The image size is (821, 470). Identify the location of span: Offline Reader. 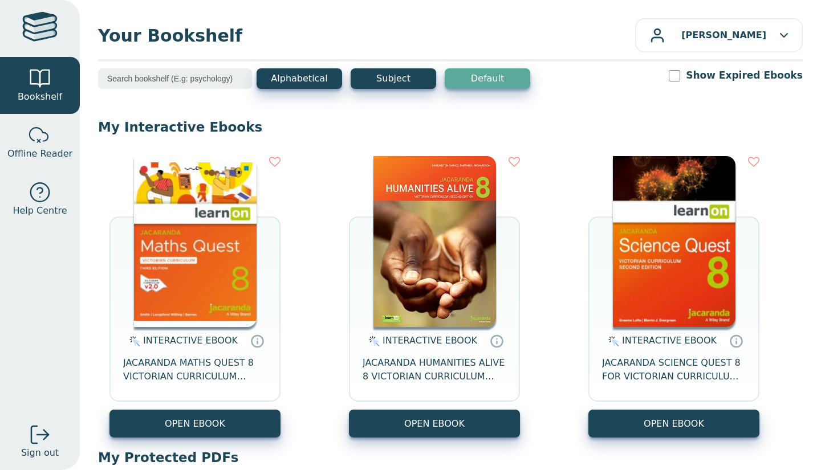
(40, 154).